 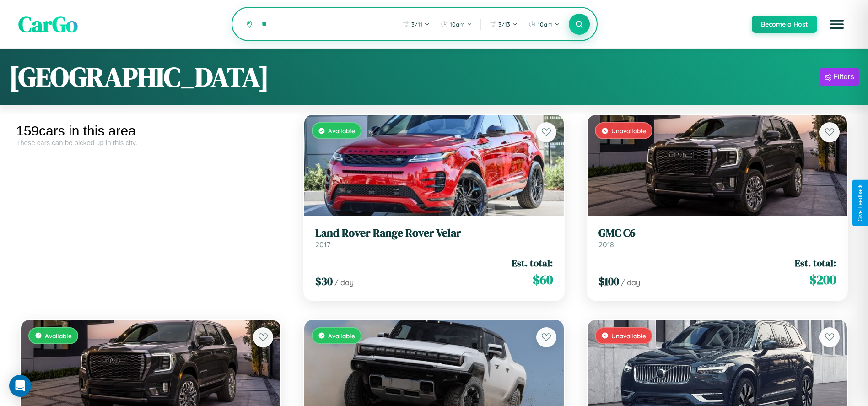 What do you see at coordinates (839, 77) in the screenshot?
I see `button: Filters` at bounding box center [839, 77].